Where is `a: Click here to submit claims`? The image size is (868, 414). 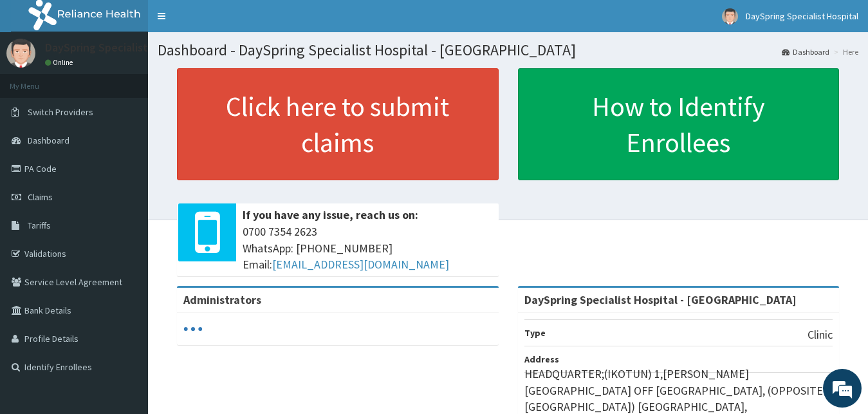 a: Click here to submit claims is located at coordinates (338, 124).